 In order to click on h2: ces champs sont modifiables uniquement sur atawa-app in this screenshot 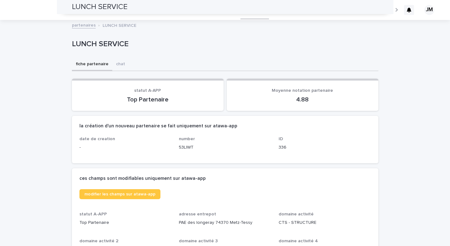, I will do `click(142, 179)`.